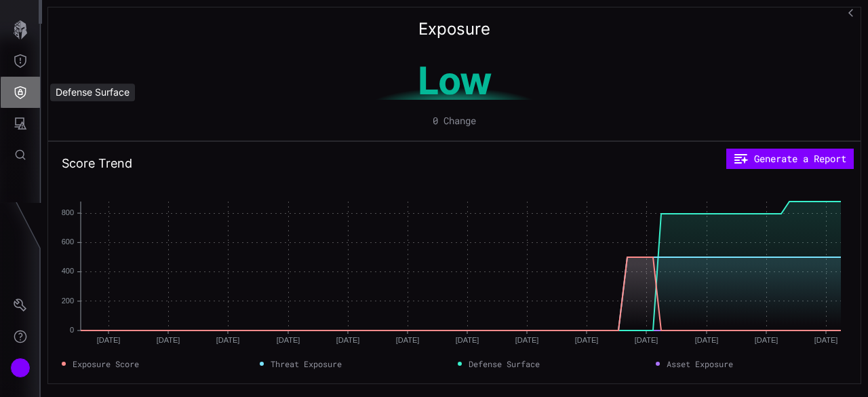  What do you see at coordinates (700, 363) in the screenshot?
I see `span: Asset Exposure` at bounding box center [700, 363].